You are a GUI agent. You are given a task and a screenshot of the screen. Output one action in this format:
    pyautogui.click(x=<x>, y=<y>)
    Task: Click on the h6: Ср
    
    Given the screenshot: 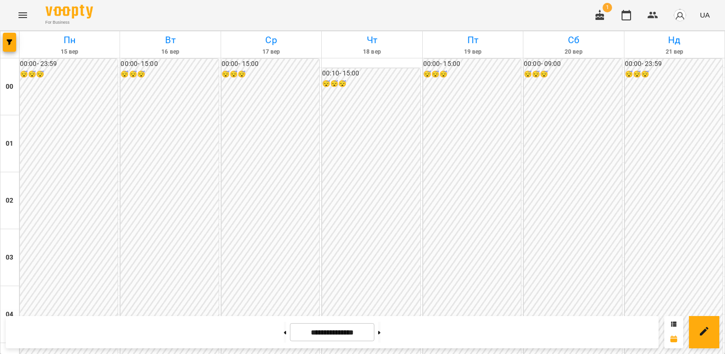 What is the action you would take?
    pyautogui.click(x=271, y=40)
    